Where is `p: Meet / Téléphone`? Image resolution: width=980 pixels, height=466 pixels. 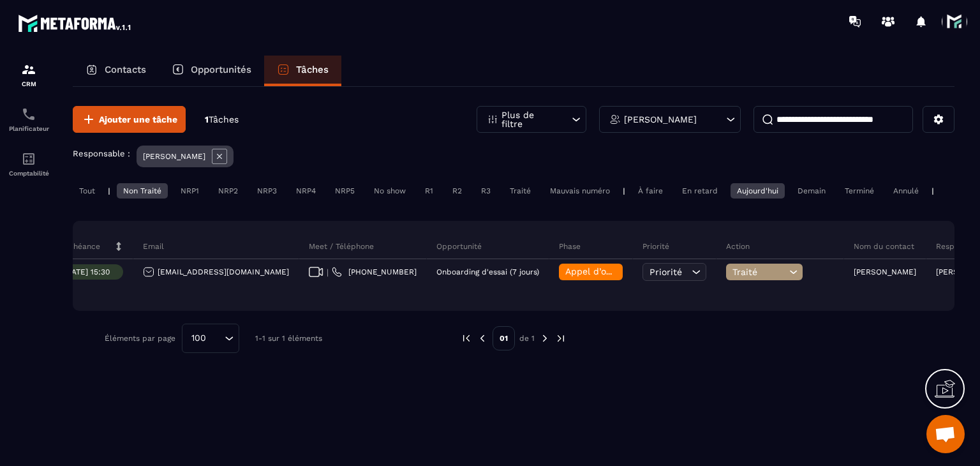 p: Meet / Téléphone is located at coordinates (341, 246).